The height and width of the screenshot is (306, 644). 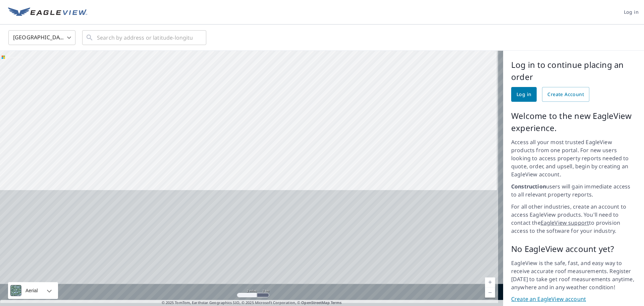 I want to click on a: Current Level 11, Zoom Out, so click(x=490, y=293).